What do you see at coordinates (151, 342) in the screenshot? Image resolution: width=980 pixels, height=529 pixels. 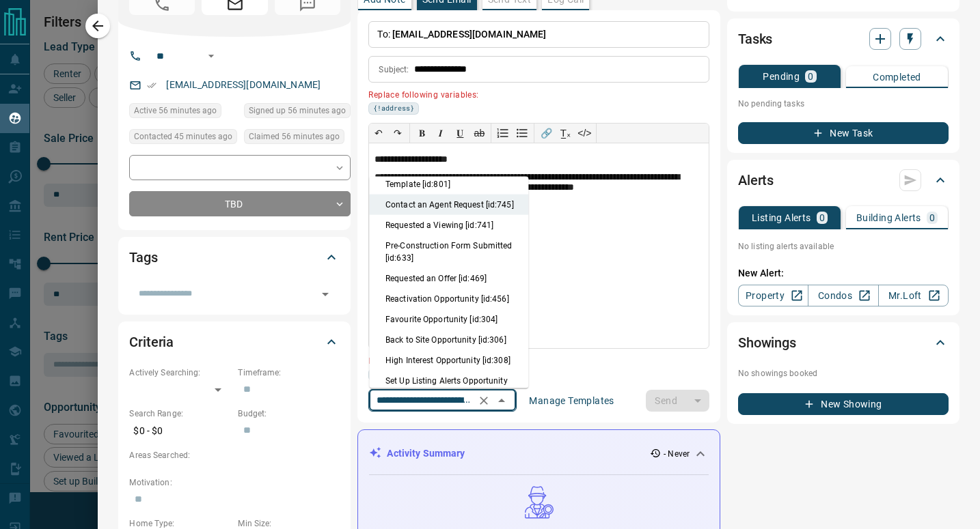 I see `h2: Criteria` at bounding box center [151, 342].